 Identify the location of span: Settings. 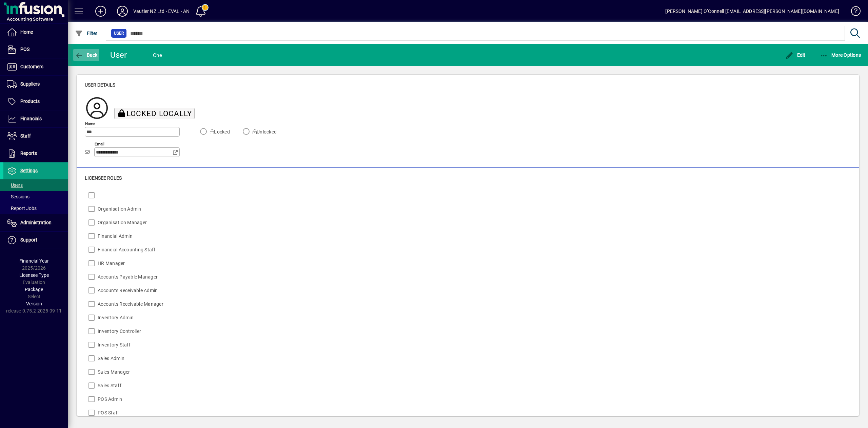
(29, 171).